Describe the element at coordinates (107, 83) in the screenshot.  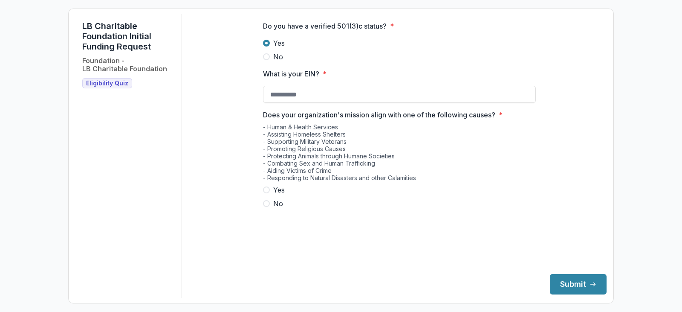
I see `span: Eligibility Quiz` at that location.